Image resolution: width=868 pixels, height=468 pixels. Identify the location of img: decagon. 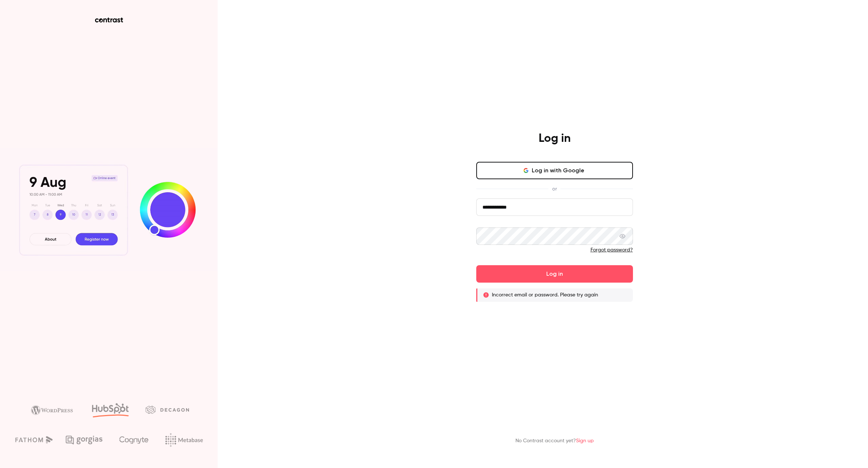
(167, 410).